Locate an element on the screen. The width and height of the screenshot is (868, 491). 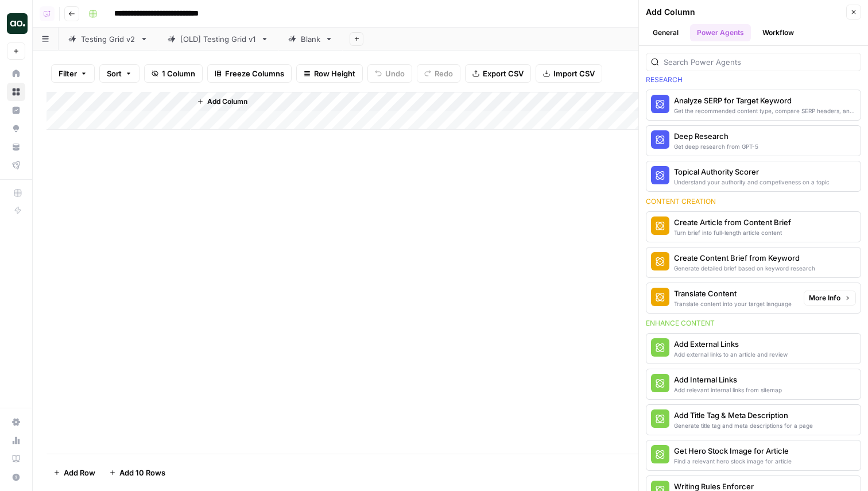
div: Add relevant internal links from sitemap is located at coordinates (728, 390).